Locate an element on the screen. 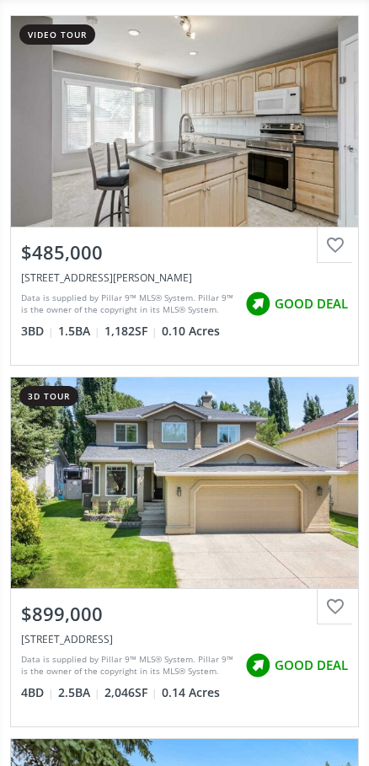 This screenshot has width=369, height=766. span: 2.5 BA is located at coordinates (79, 693).